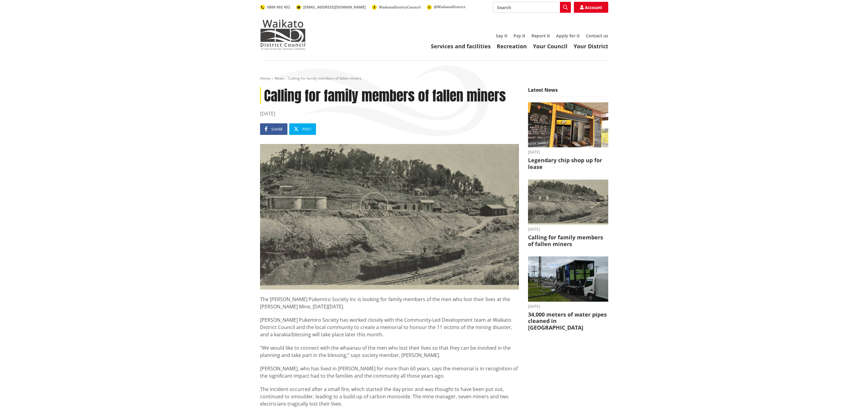 This screenshot has width=868, height=415. What do you see at coordinates (519, 35) in the screenshot?
I see `a: Pay it` at bounding box center [519, 35].